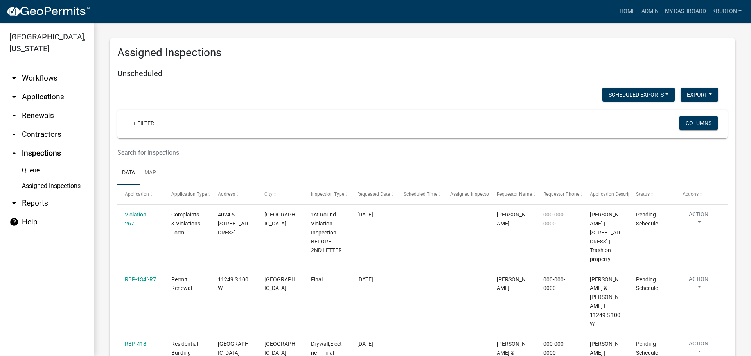 Image resolution: width=751 pixels, height=356 pixels. I want to click on a: Data, so click(128, 173).